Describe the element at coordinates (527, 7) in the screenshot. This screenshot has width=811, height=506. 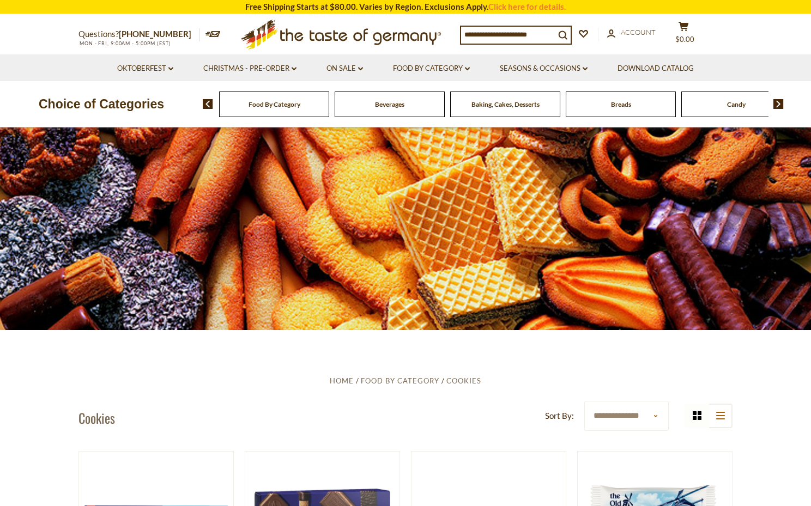
I see `a: Click here for details.` at that location.